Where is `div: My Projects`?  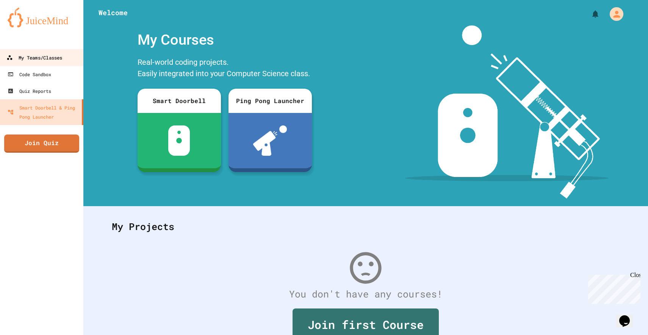
div: My Projects is located at coordinates (365, 226).